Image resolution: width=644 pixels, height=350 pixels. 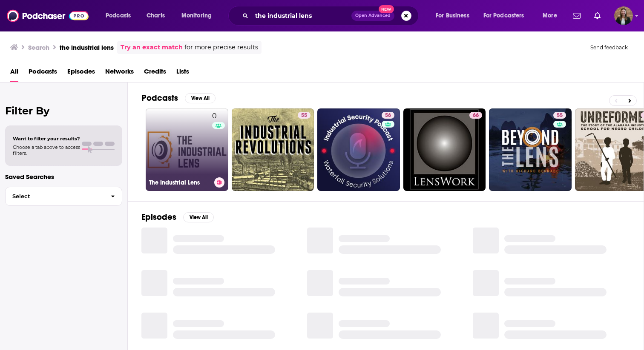 What do you see at coordinates (331, 15) in the screenshot?
I see `div: Search podcasts, credits, & more...` at bounding box center [331, 15].